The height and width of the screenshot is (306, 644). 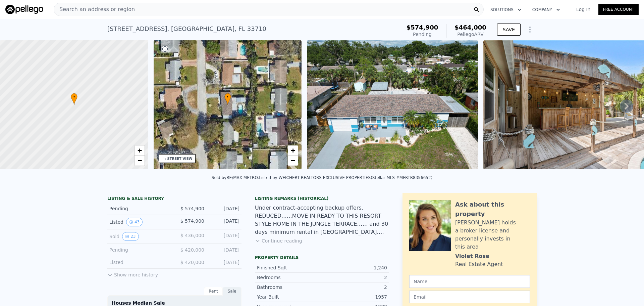 What do you see at coordinates (24, 10) in the screenshot?
I see `img: Pellego` at bounding box center [24, 10].